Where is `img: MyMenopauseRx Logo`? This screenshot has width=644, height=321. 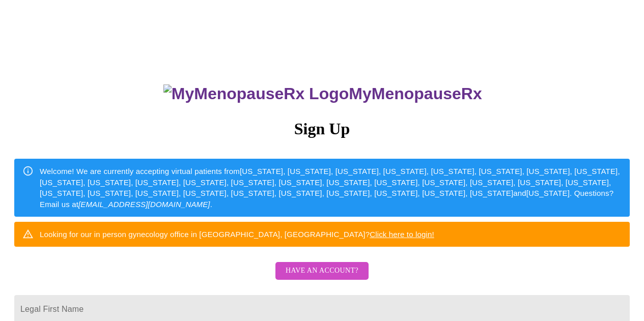
img: MyMenopauseRx Logo is located at coordinates (256, 94).